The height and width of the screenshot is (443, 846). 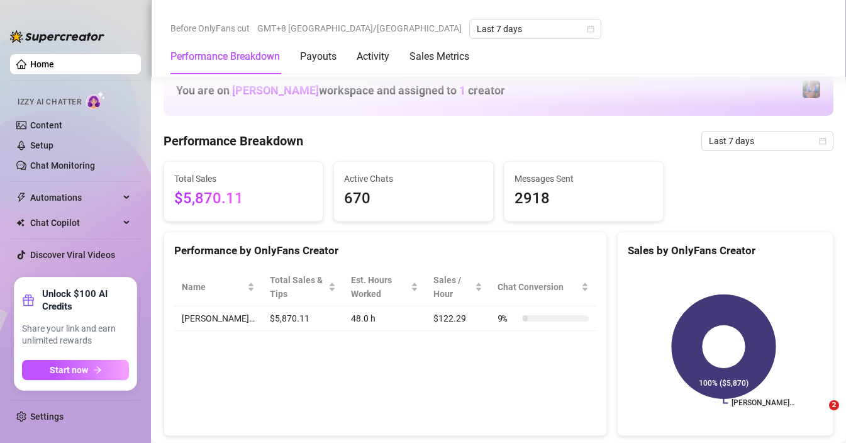 What do you see at coordinates (49, 102) in the screenshot?
I see `span: Izzy AI Chatter` at bounding box center [49, 102].